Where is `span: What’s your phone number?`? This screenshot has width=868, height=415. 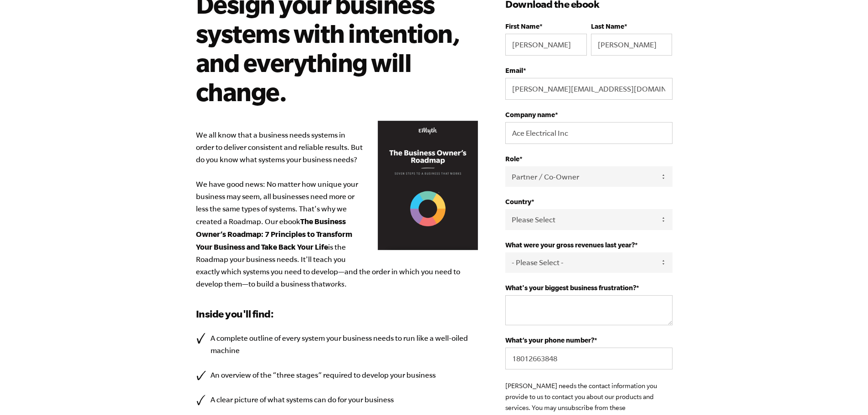 span: What’s your phone number? is located at coordinates (549, 340).